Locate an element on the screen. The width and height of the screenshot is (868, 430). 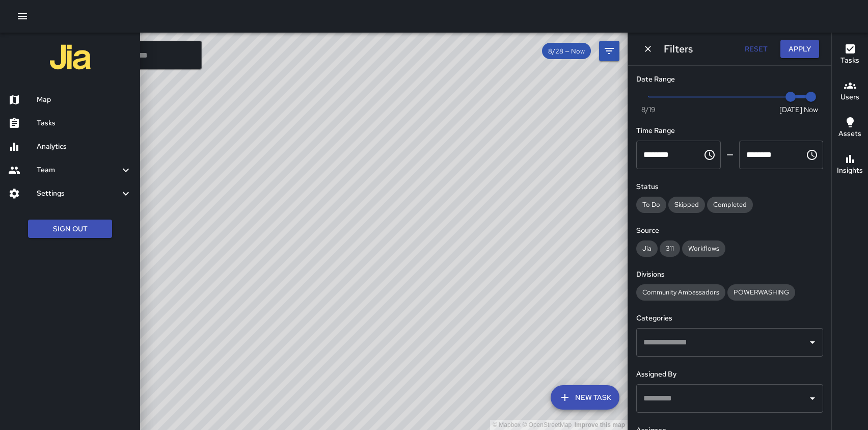
button: Sign Out is located at coordinates (70, 229).